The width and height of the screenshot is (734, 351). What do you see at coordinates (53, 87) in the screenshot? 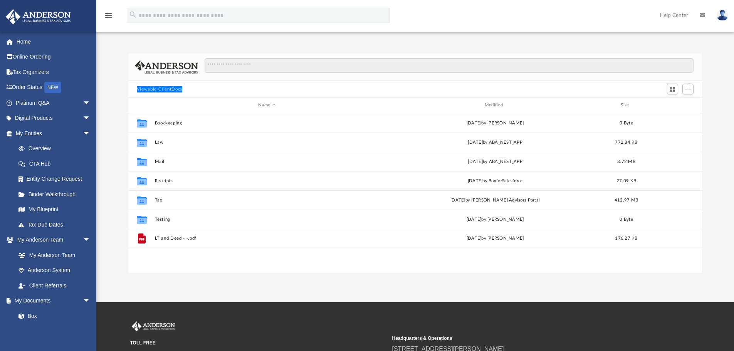
I see `div: NEW` at bounding box center [53, 87].